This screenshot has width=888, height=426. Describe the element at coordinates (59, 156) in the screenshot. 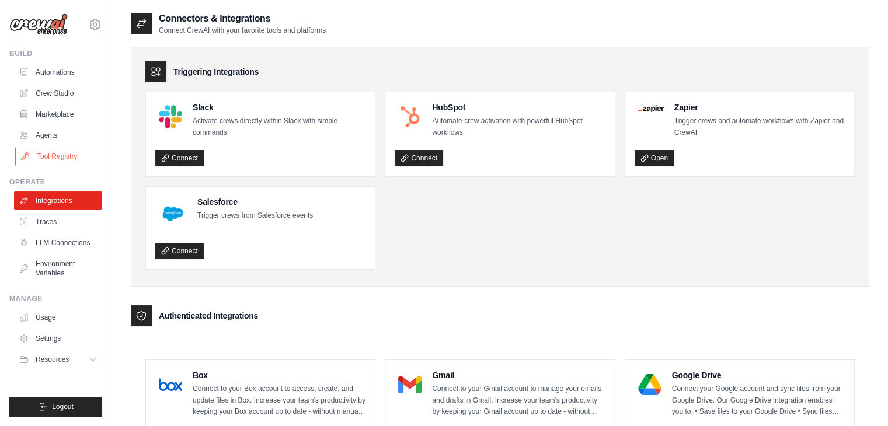

I see `a: Tool Registry` at that location.